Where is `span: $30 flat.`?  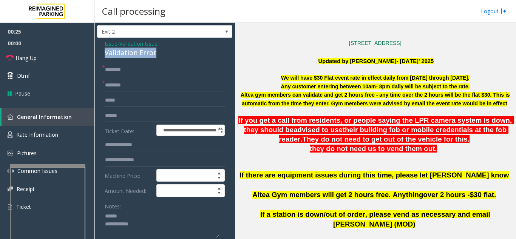 span: $30 flat. is located at coordinates (483, 195).